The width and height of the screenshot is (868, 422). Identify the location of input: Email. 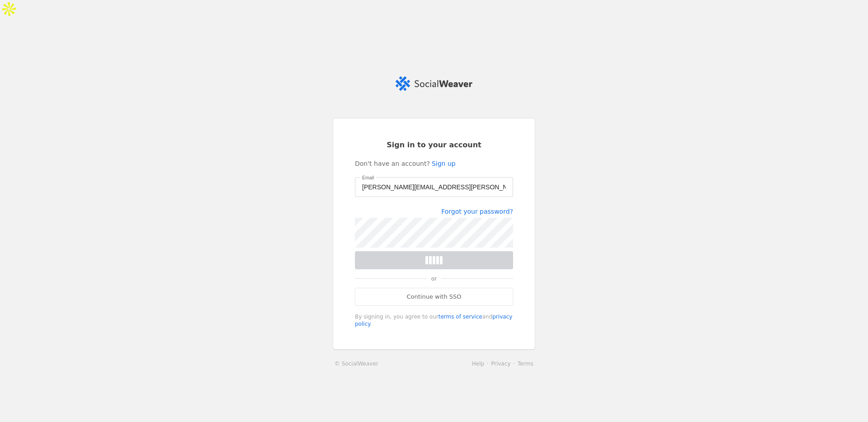
(434, 187).